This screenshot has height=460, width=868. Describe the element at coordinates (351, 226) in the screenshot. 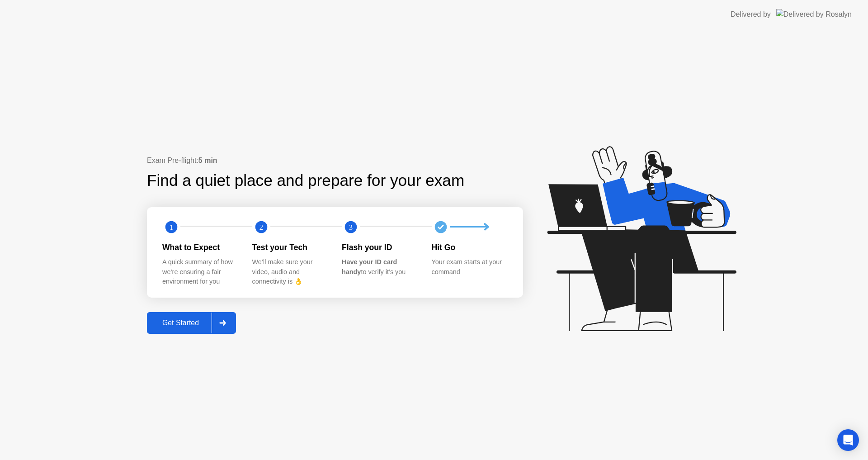

I see `text: 3` at that location.